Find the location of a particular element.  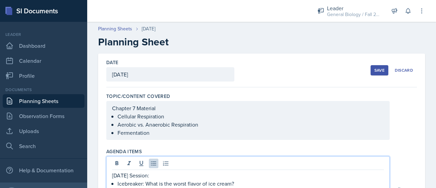

a: Search is located at coordinates (44, 146).